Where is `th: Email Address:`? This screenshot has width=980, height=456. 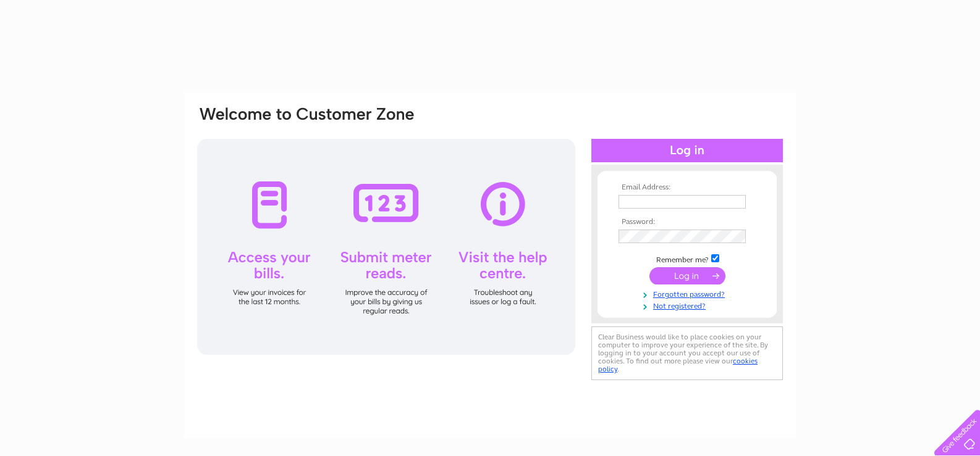
th: Email Address: is located at coordinates (687, 187).